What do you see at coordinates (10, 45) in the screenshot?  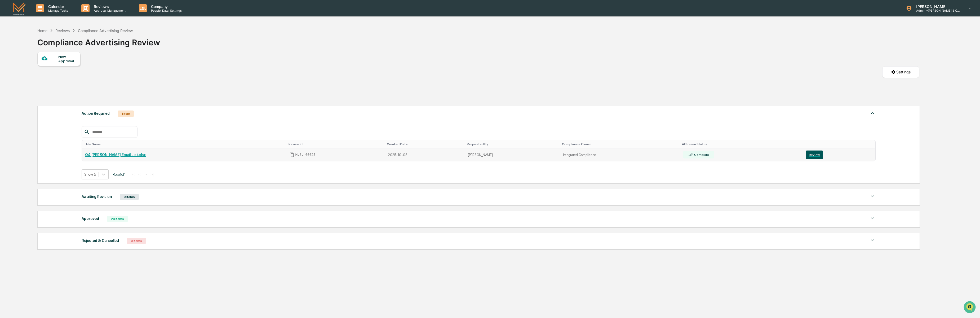 I see `img: 1746055101610-c473b297-6a78-478c-a979-82029cc54cd1` at bounding box center [10, 45].